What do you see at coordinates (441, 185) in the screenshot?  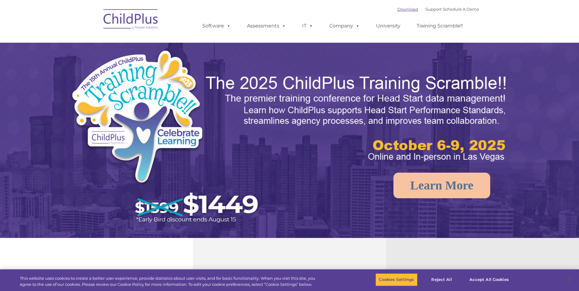 I see `a: Learn More` at bounding box center [441, 185].